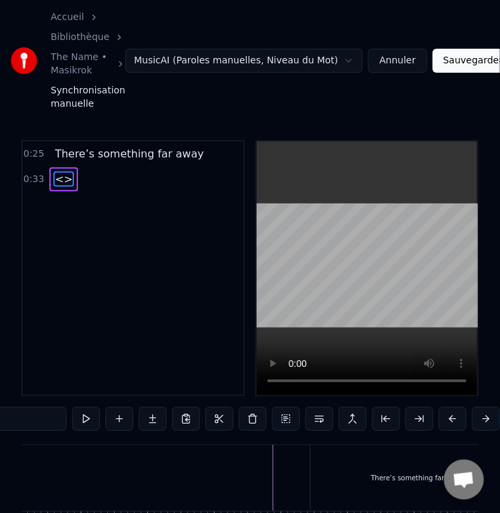 Image resolution: width=500 pixels, height=513 pixels. What do you see at coordinates (418, 477) in the screenshot?
I see `div: There’s something far away` at bounding box center [418, 477].